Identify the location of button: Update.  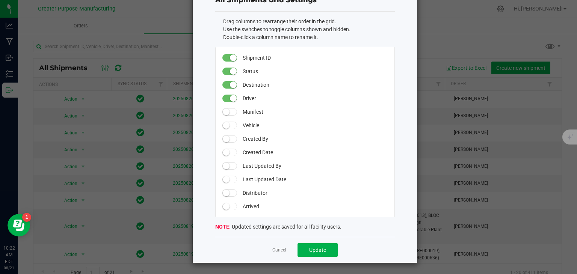
(317, 250).